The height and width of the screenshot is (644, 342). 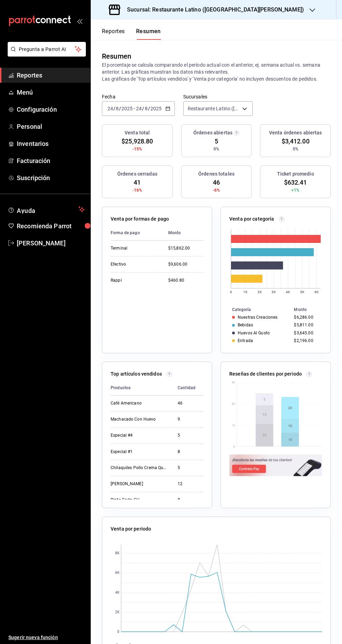 I want to click on p: Top artículos vendidos, so click(x=136, y=374).